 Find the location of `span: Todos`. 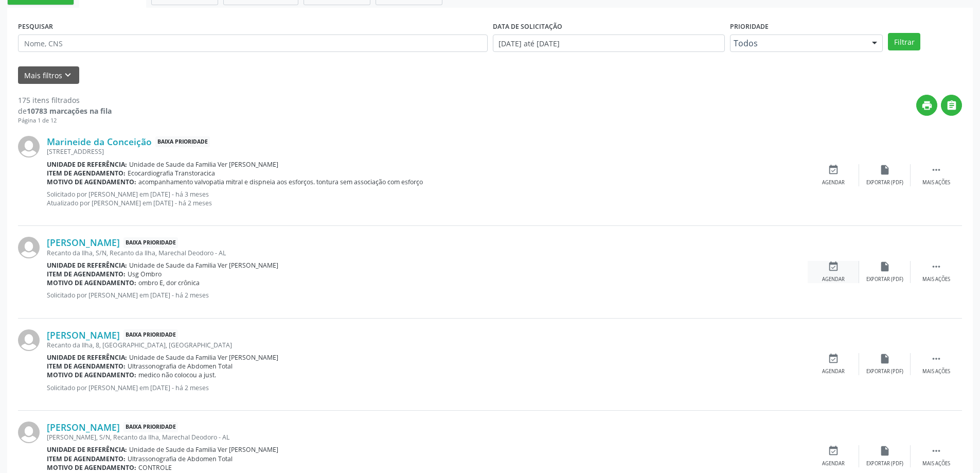

span: Todos is located at coordinates (797, 43).